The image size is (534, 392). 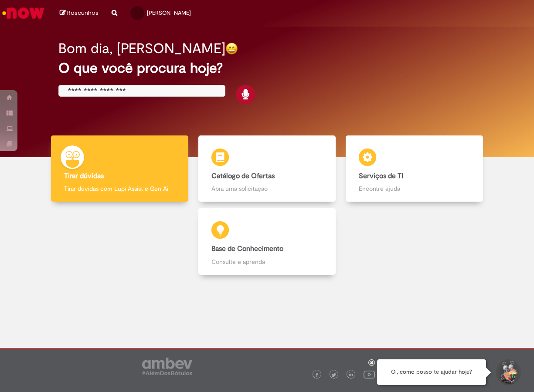 What do you see at coordinates (23, 13) in the screenshot?
I see `img: ServiceNow` at bounding box center [23, 13].